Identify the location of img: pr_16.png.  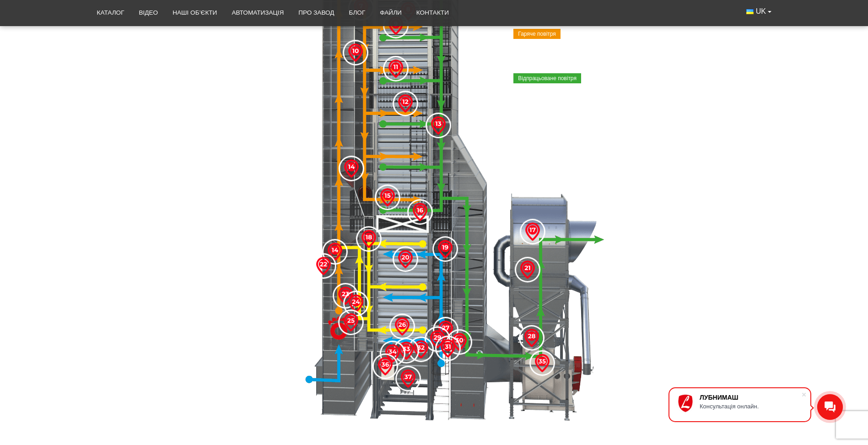
(420, 212).